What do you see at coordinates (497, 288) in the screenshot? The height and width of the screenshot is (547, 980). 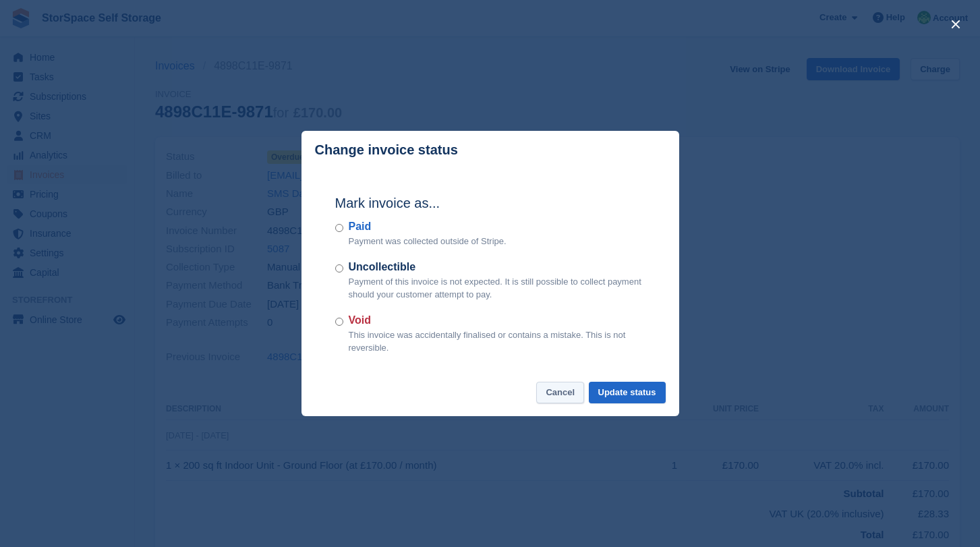 I see `p: Payment of this invoice is not expected. It is still possible to collect payment should your cust...` at bounding box center [497, 288].